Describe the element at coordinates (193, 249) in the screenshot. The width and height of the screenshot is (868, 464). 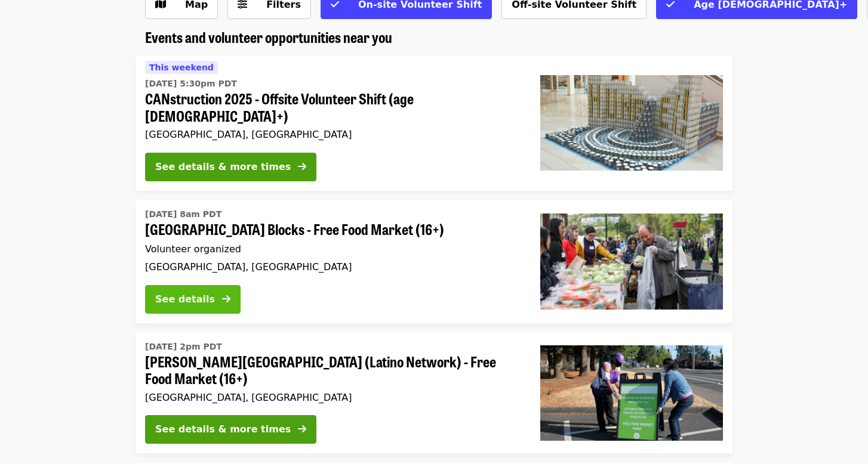
I see `span: Volunteer organized` at that location.